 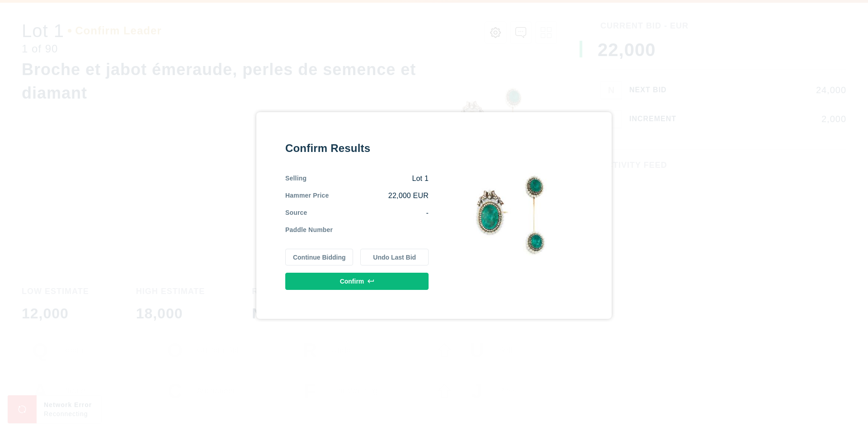 I want to click on div: Hammer Price, so click(x=307, y=196).